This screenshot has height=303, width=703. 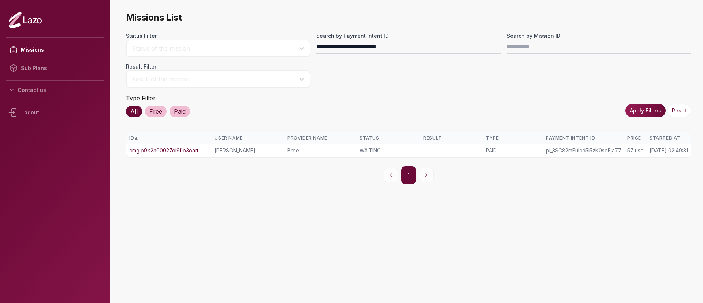 I want to click on span: Missions List, so click(x=408, y=18).